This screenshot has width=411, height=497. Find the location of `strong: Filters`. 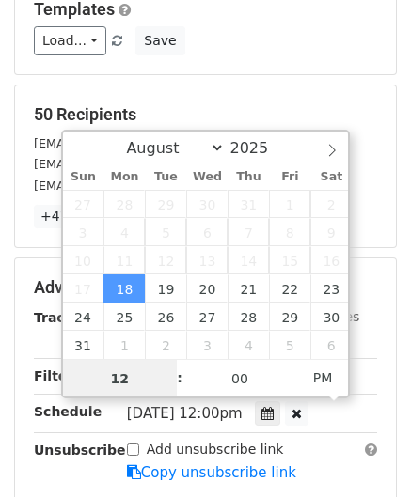

strong: Filters is located at coordinates (57, 376).